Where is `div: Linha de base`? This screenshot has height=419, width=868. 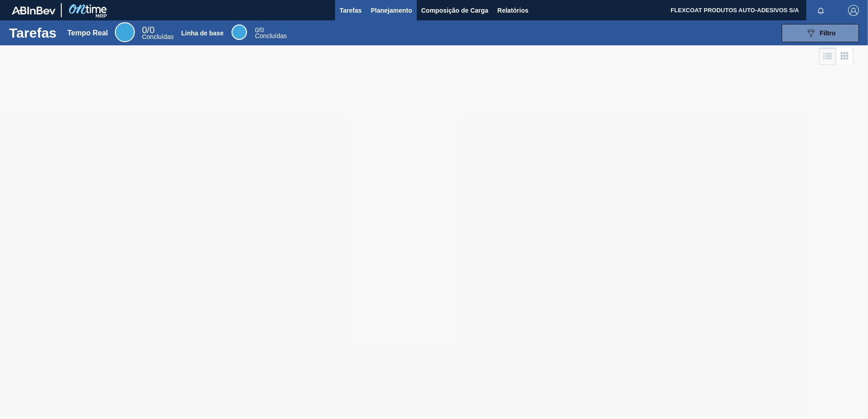 div: Linha de base is located at coordinates (202, 33).